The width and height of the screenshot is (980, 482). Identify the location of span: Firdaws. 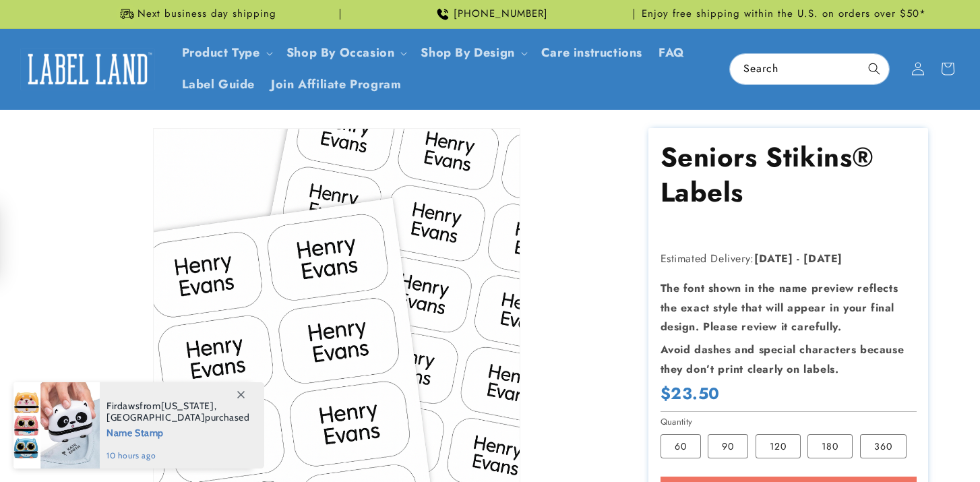
(123, 406).